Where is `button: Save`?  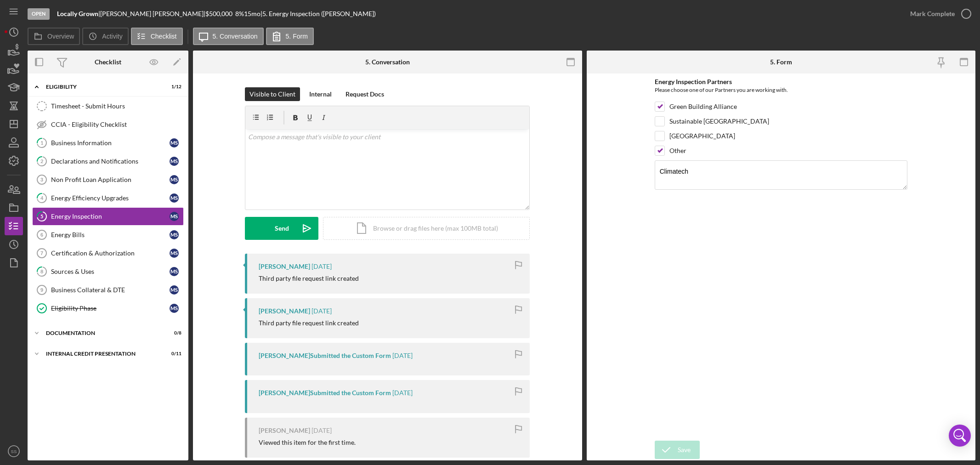
button: Save is located at coordinates (677, 450).